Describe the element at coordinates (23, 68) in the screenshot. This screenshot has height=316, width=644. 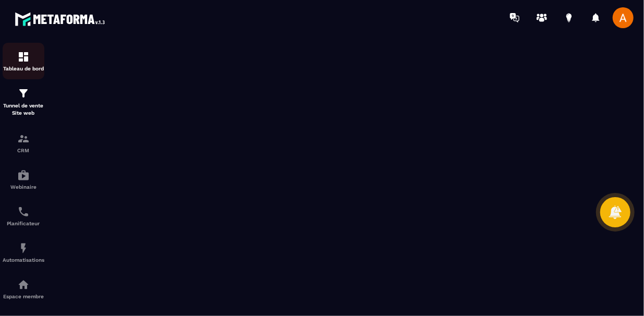
I see `p: Tableau de bord` at that location.